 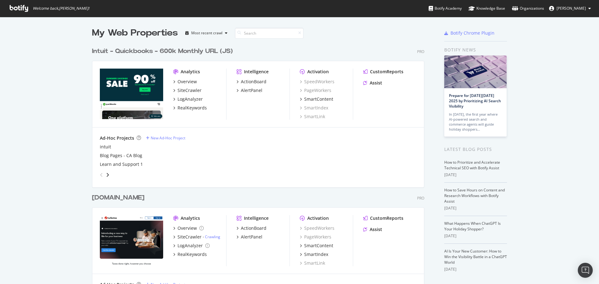 I want to click on div: Blog Pages - CA Blog, so click(x=121, y=156).